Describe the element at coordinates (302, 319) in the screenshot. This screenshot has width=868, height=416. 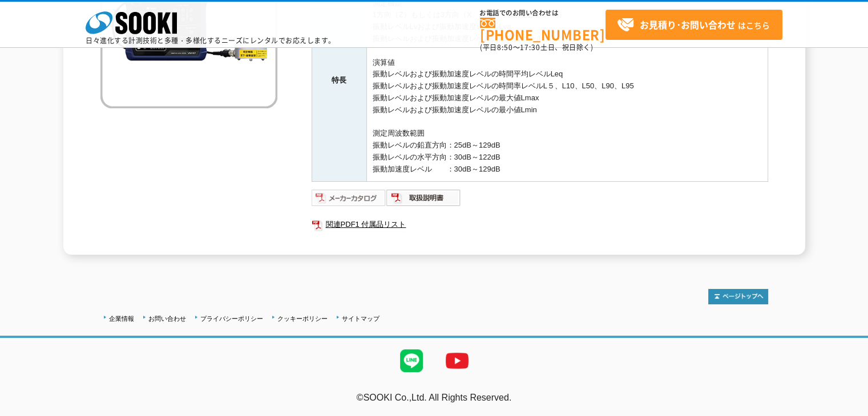
I see `a: クッキーポリシー` at that location.